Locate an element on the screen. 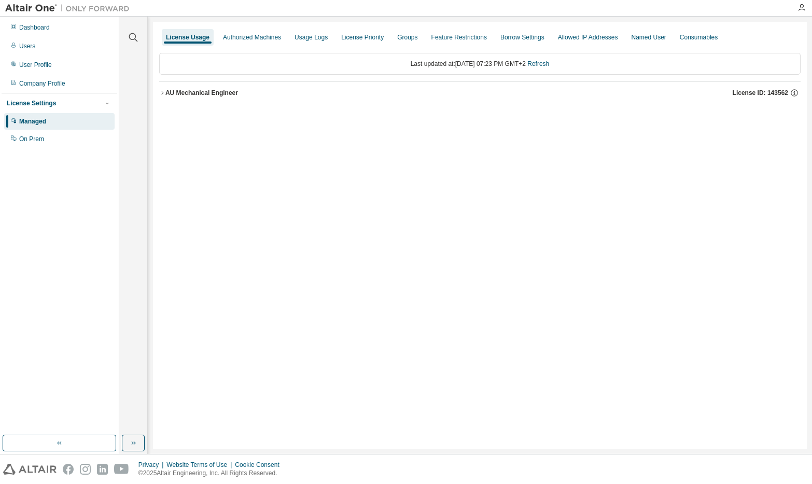 This screenshot has height=484, width=812. div: Privacy is located at coordinates (152, 464).